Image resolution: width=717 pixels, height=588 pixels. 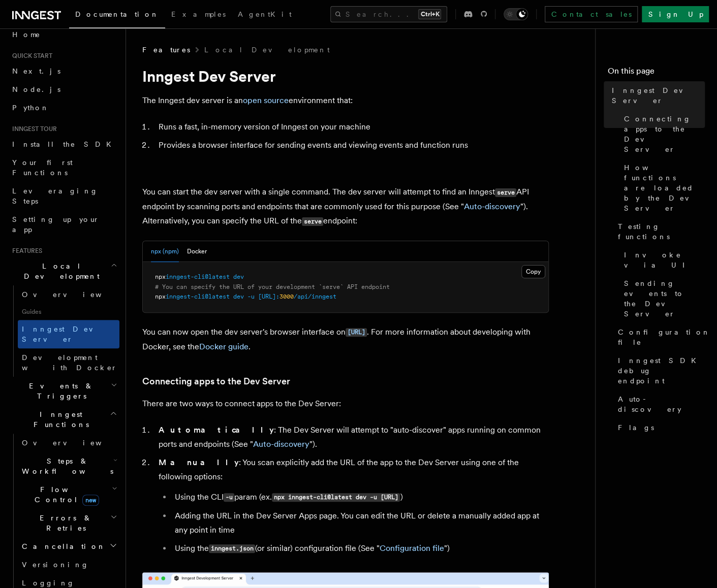 I want to click on li: Provides a browser interface for sending events and viewing events and function runs, so click(x=352, y=145).